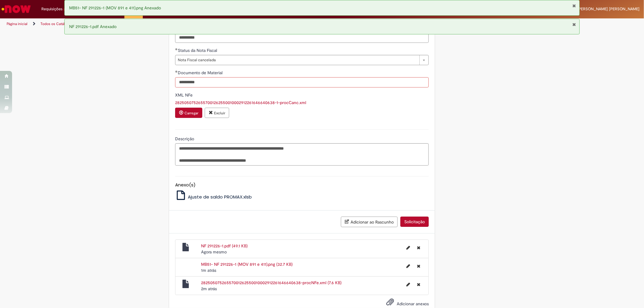 The width and height of the screenshot is (644, 308). Describe the element at coordinates (216, 113) in the screenshot. I see `button: Excluir anexo 28250507526557001262550010002912261646640638-1-procCanc.xml` at that location.